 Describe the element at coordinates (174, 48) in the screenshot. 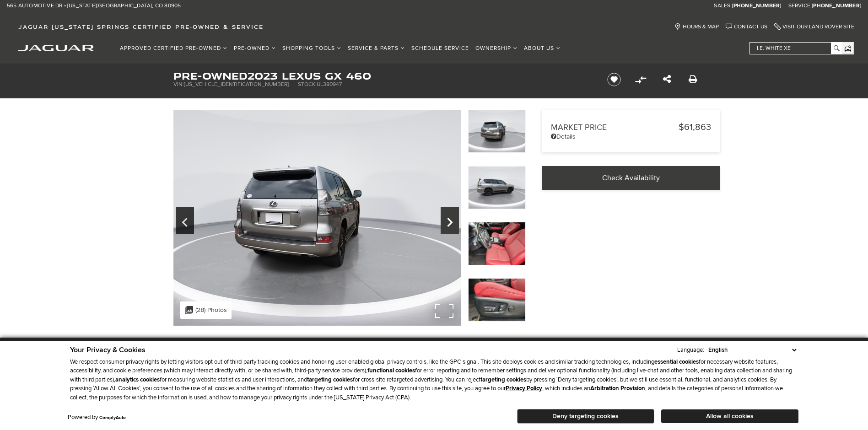

I see `a: Approved Certified Pre-Owned` at that location.